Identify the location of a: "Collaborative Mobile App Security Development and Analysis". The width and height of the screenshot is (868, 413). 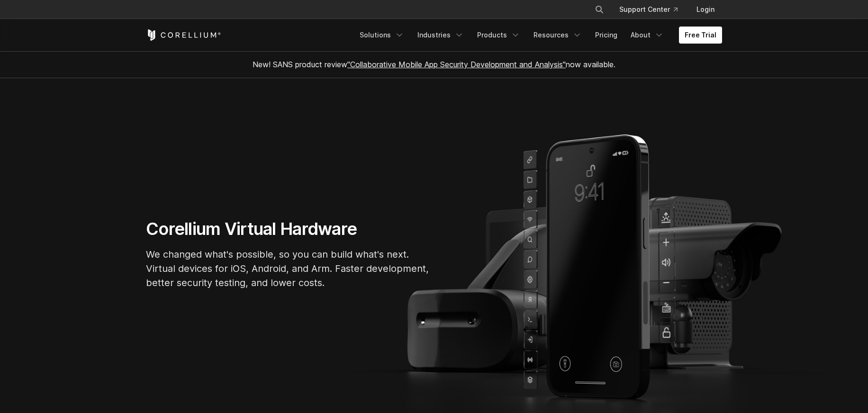
(456, 64).